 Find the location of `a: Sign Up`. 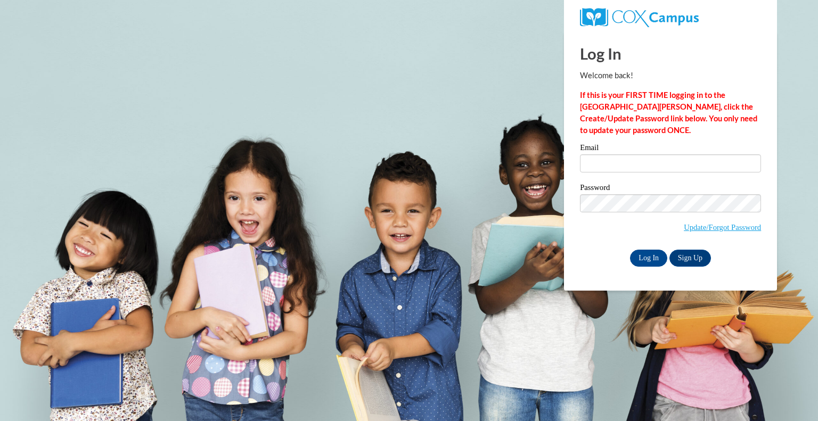

a: Sign Up is located at coordinates (690, 258).